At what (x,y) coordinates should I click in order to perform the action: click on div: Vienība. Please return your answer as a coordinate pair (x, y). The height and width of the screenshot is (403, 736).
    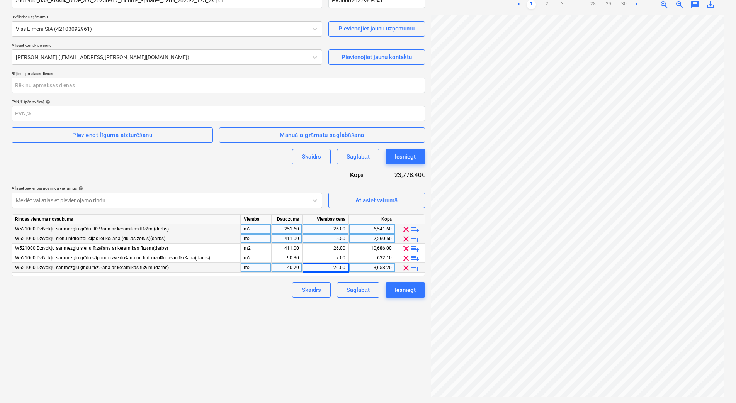
    Looking at the image, I should click on (256, 219).